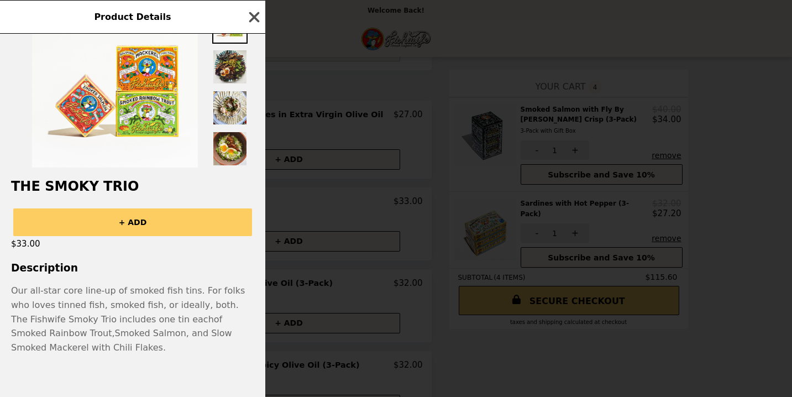  I want to click on span: S, so click(118, 333).